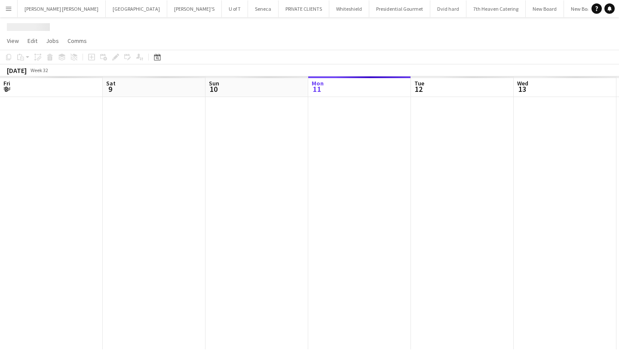 The width and height of the screenshot is (619, 364). Describe the element at coordinates (53, 41) in the screenshot. I see `a: Jobs` at that location.